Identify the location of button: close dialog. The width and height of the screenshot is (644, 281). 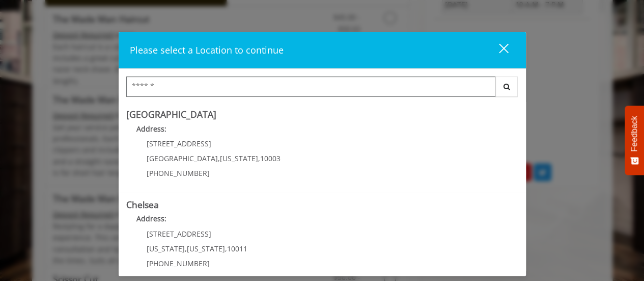
(497, 50).